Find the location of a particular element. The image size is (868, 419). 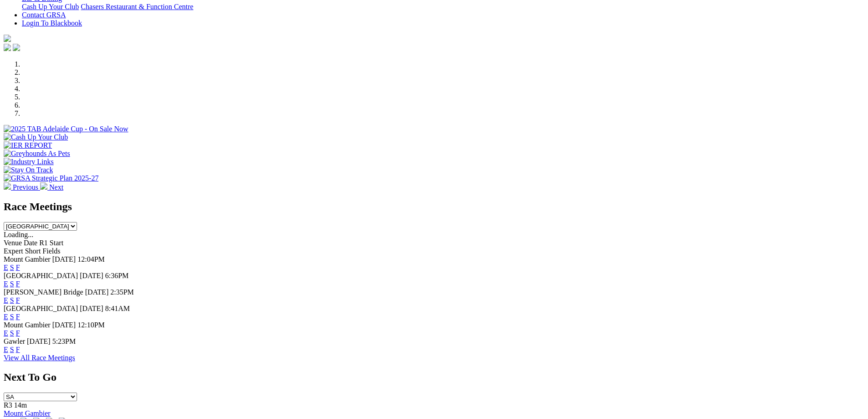

img: Industry Links is located at coordinates (29, 162).